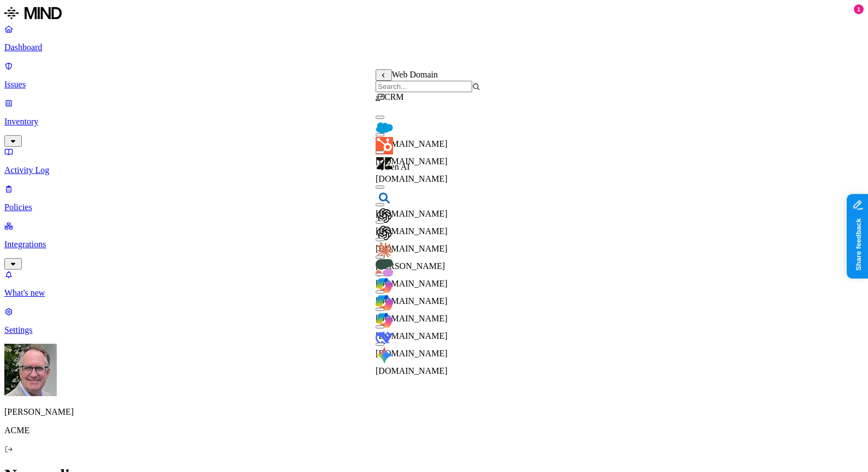 This screenshot has width=868, height=472. I want to click on img: gemini.google.com favicon, so click(384, 356).